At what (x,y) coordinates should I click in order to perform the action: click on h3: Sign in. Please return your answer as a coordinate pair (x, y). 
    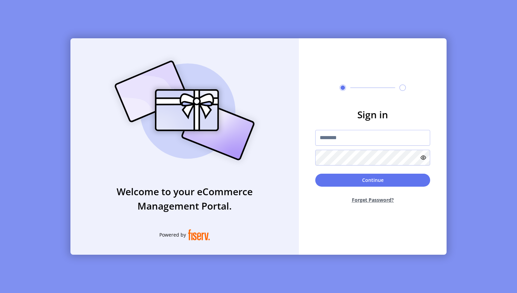
    Looking at the image, I should click on (373, 115).